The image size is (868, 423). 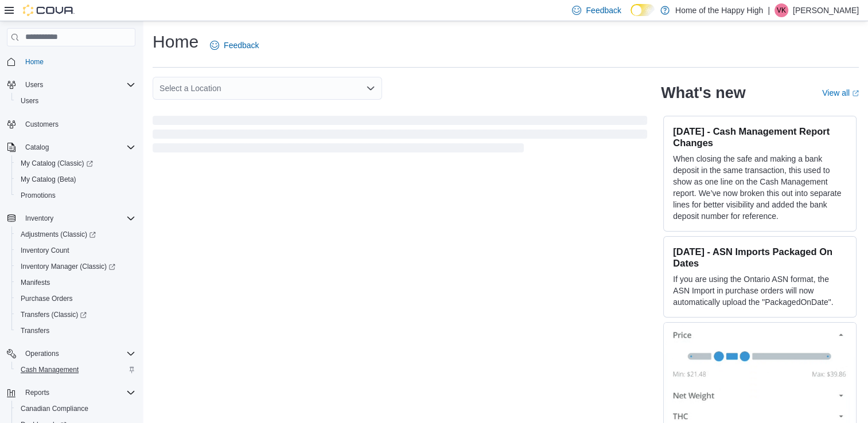 What do you see at coordinates (76, 283) in the screenshot?
I see `button: Manifests` at bounding box center [76, 283].